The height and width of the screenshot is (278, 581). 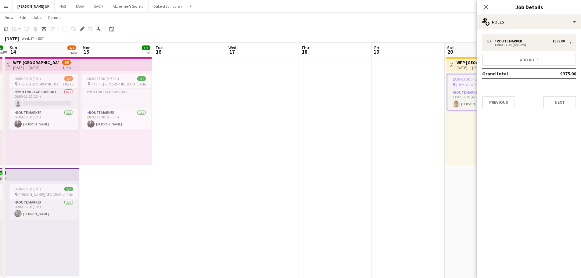 What do you see at coordinates (9, 17) in the screenshot?
I see `a: View` at bounding box center [9, 17].